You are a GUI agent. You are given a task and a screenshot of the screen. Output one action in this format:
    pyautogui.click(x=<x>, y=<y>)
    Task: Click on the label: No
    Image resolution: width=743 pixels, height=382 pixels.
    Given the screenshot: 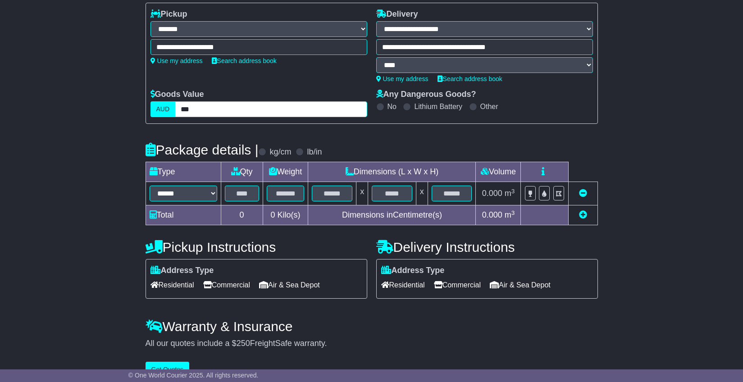 What is the action you would take?
    pyautogui.click(x=392, y=106)
    